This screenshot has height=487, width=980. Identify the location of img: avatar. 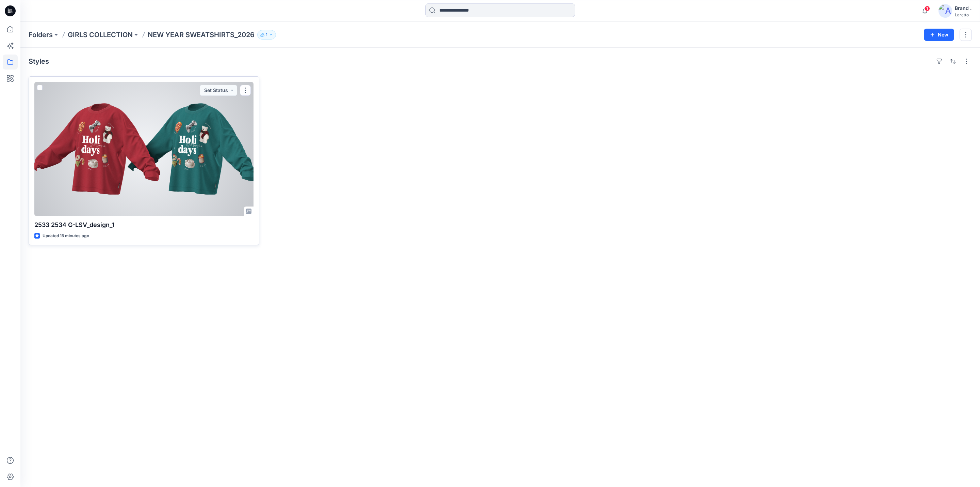
(945, 11).